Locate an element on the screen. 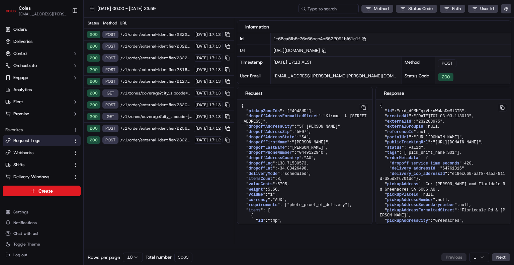 This screenshot has width=514, height=265. span: Path is located at coordinates (457, 9).